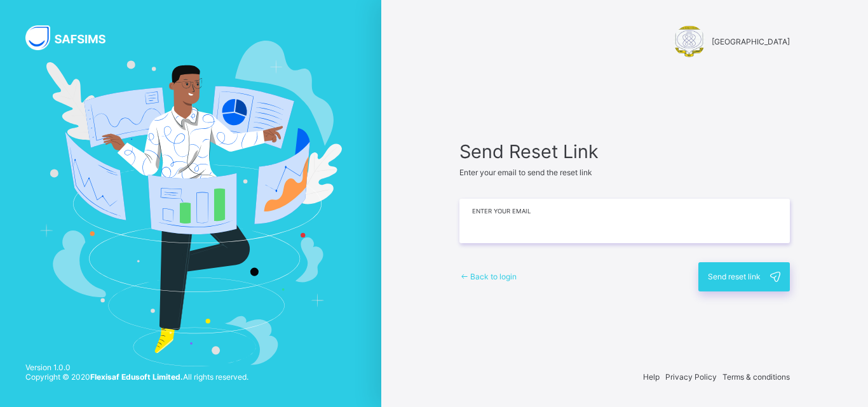 The height and width of the screenshot is (407, 868). What do you see at coordinates (137, 376) in the screenshot?
I see `span: Copyright © 2020 All rights reserved.` at bounding box center [137, 376].